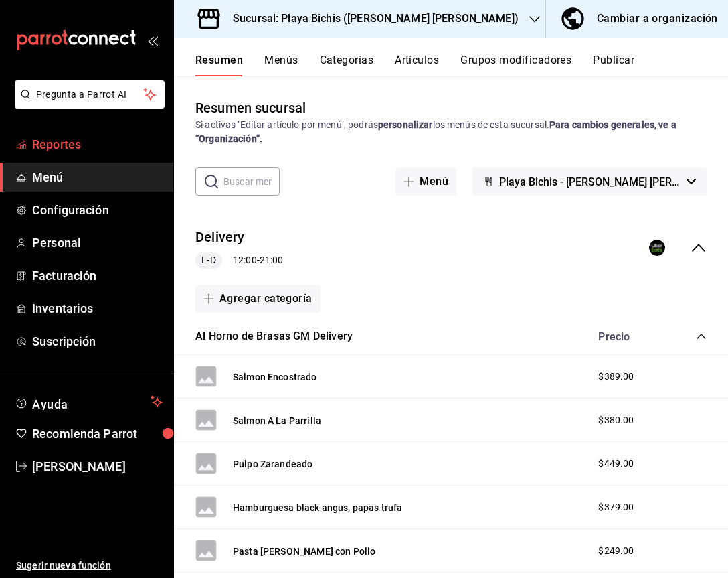 This screenshot has width=728, height=578. What do you see at coordinates (252, 182) in the screenshot?
I see `input: Buscar menú` at bounding box center [252, 182].